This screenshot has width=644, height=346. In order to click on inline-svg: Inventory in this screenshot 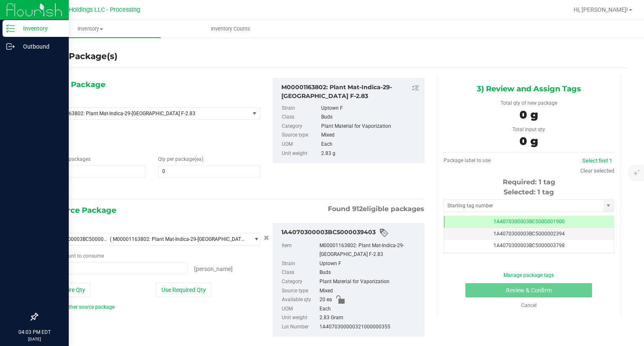, I will do `click(11, 29)`.